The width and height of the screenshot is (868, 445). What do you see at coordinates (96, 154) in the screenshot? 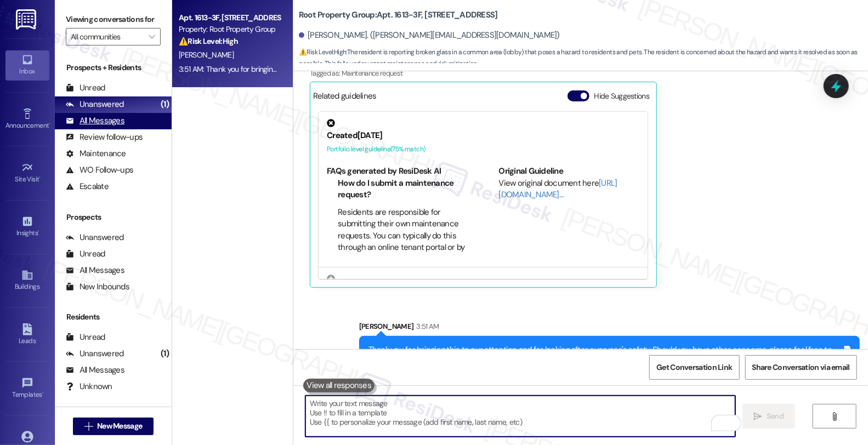
I see `div: Maintenance` at bounding box center [96, 154].